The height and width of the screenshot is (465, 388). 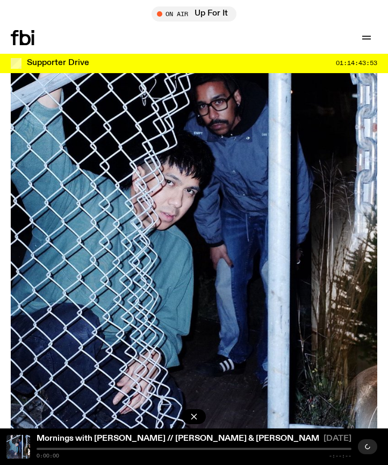 What do you see at coordinates (194, 14) in the screenshot?
I see `button: On AirUp For It` at bounding box center [194, 14].